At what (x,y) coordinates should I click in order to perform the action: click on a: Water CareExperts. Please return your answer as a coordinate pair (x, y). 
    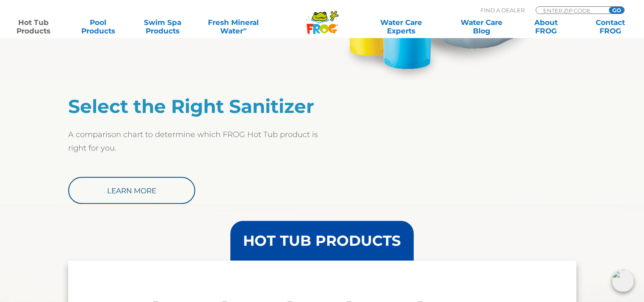
    Looking at the image, I should click on (401, 27).